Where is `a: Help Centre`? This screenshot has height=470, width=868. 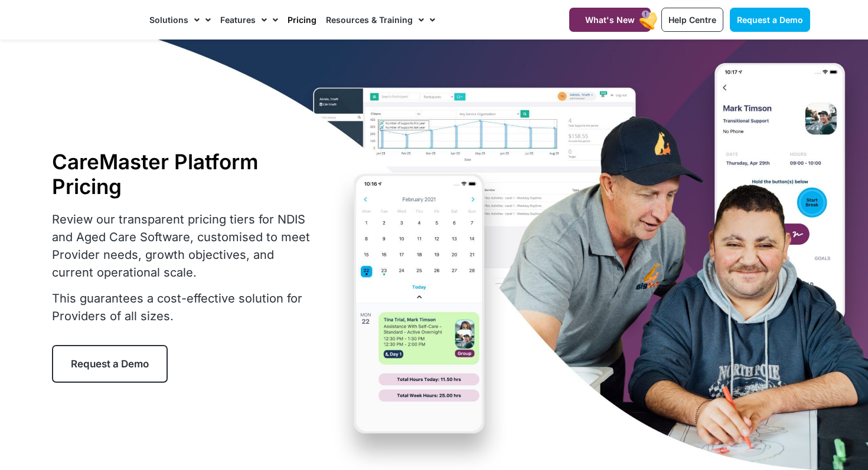 a: Help Centre is located at coordinates (692, 20).